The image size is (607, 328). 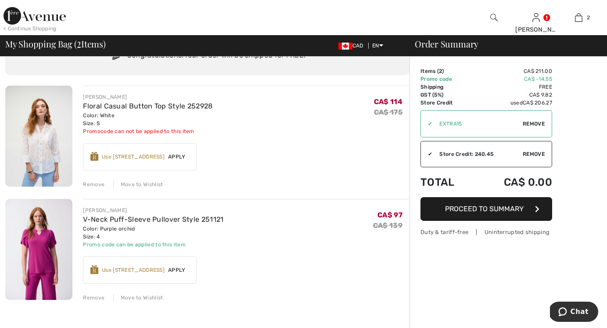 What do you see at coordinates (514, 95) in the screenshot?
I see `td: CA$ 9.82` at bounding box center [514, 95].